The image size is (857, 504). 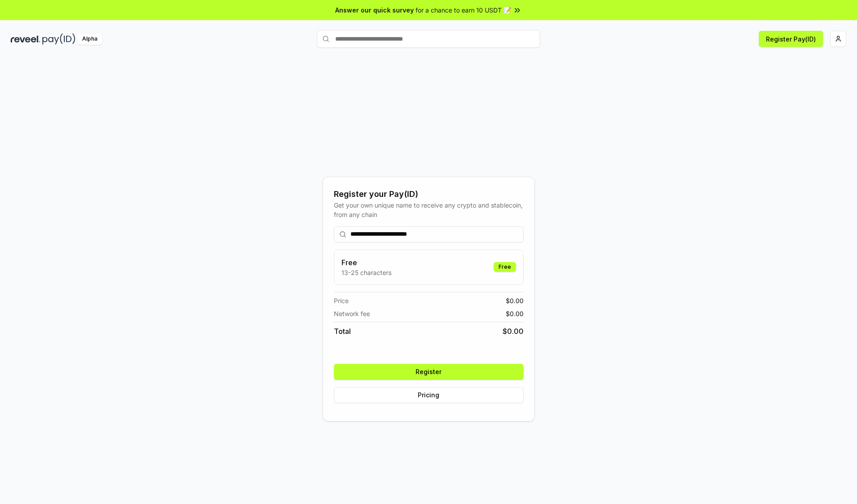 What do you see at coordinates (375, 10) in the screenshot?
I see `span: Answer our quick survey` at bounding box center [375, 10].